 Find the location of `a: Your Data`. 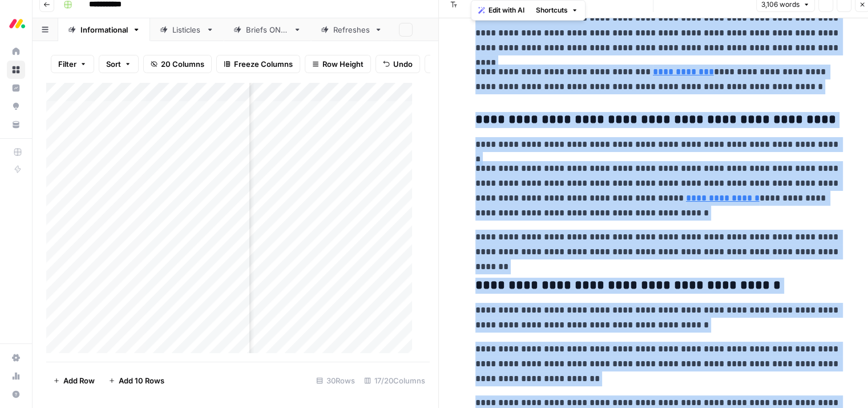

a: Your Data is located at coordinates (16, 125).